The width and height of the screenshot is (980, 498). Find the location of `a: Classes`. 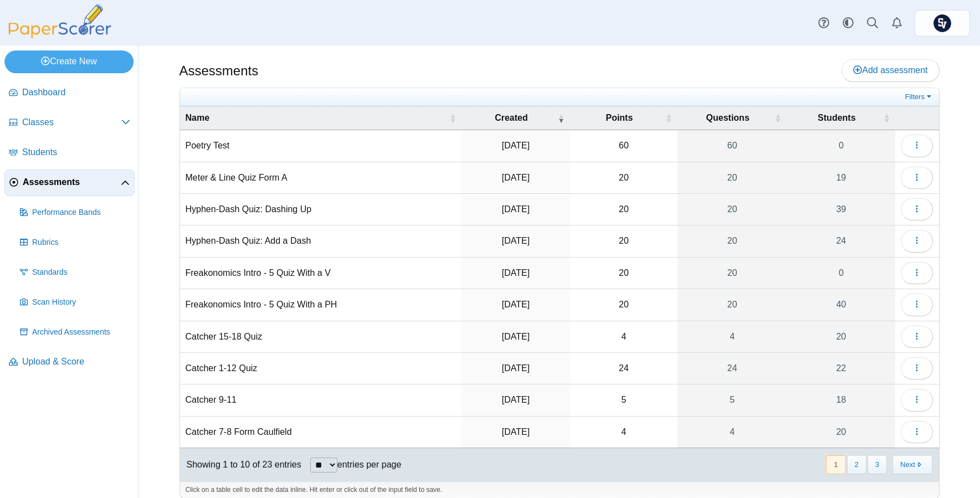

a: Classes is located at coordinates (69, 123).